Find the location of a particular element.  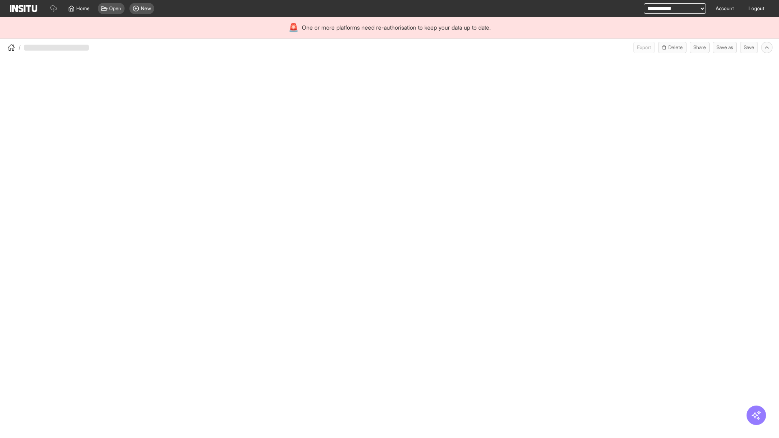

span: Open is located at coordinates (115, 9).